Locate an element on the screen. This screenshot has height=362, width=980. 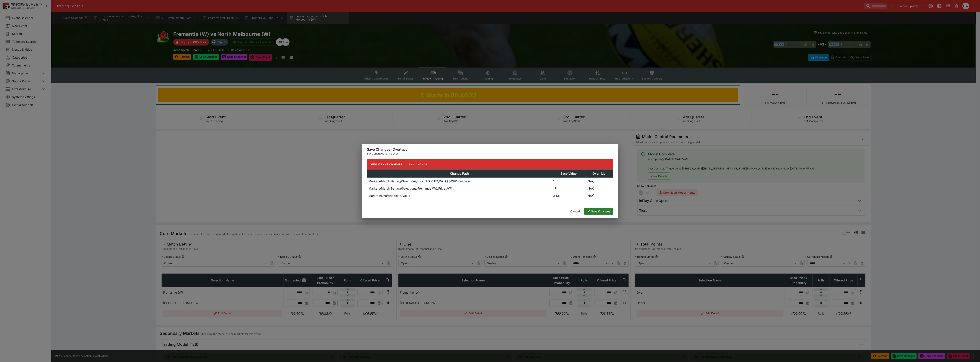
button: Raw Change is located at coordinates (418, 165).